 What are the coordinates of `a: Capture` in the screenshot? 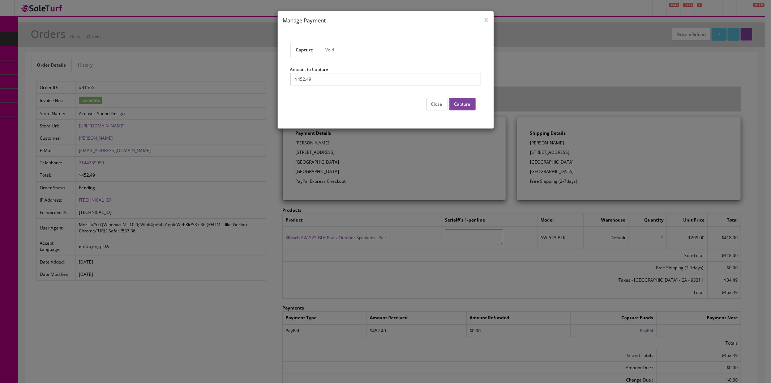 It's located at (305, 50).